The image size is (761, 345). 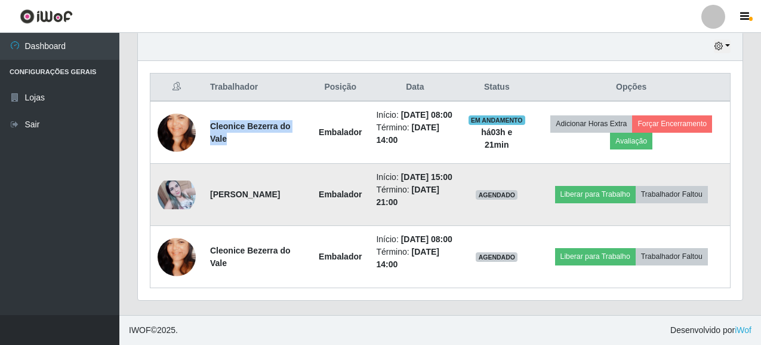 What do you see at coordinates (415, 87) in the screenshot?
I see `th: Data` at bounding box center [415, 87].